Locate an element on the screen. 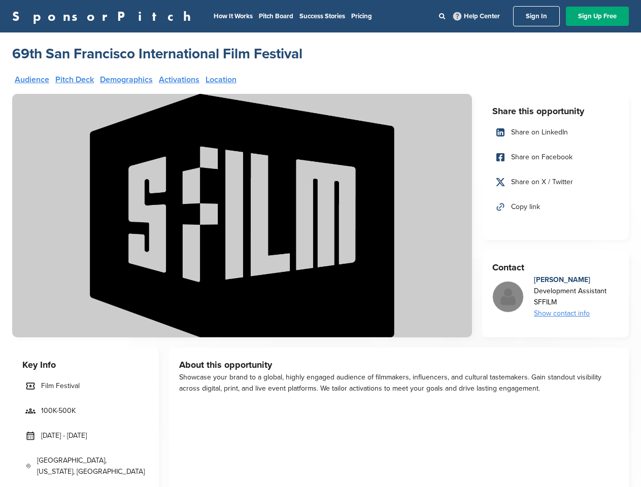  div: Development Assistant is located at coordinates (570, 291).